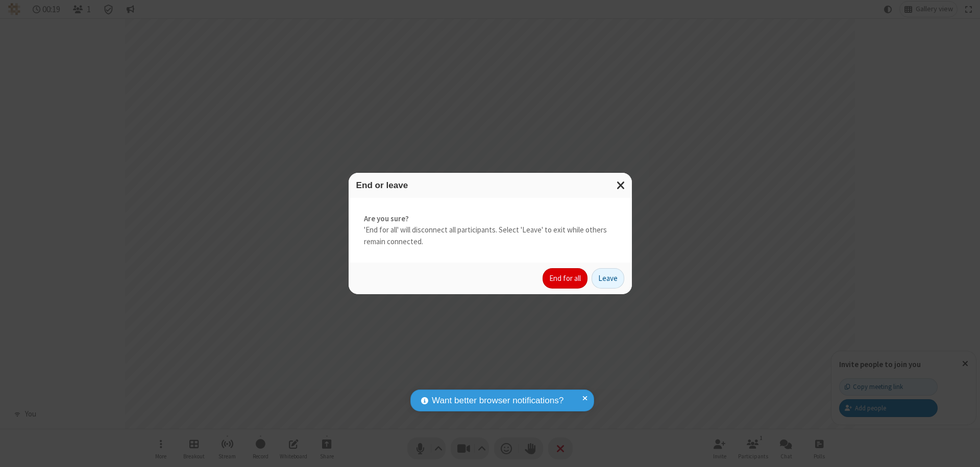 This screenshot has width=980, height=467. What do you see at coordinates (608, 278) in the screenshot?
I see `button: Leave` at bounding box center [608, 278].